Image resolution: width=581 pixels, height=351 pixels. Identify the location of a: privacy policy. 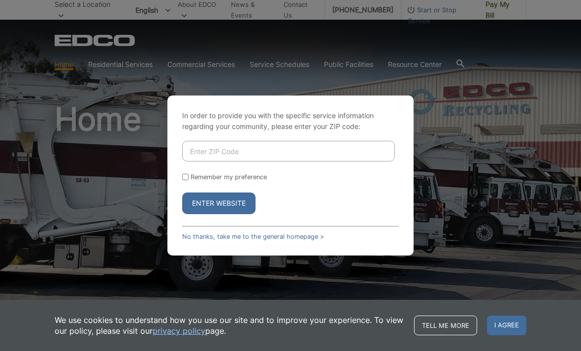
(179, 331).